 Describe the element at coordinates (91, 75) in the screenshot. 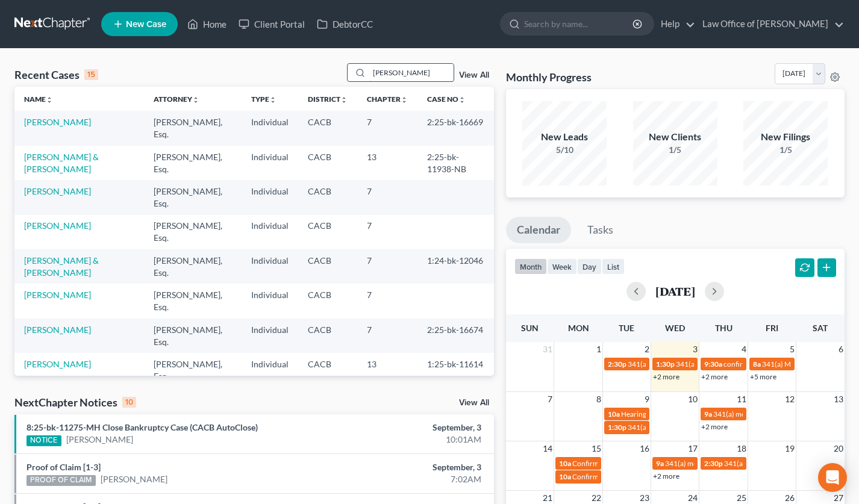

I see `div: 15` at that location.